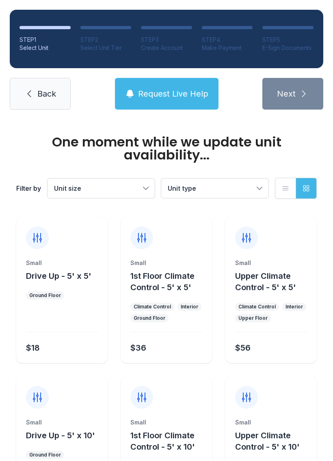 The height and width of the screenshot is (461, 333). What do you see at coordinates (266, 282) in the screenshot?
I see `span: Upper Climate Control - 5' x 5'` at bounding box center [266, 282].